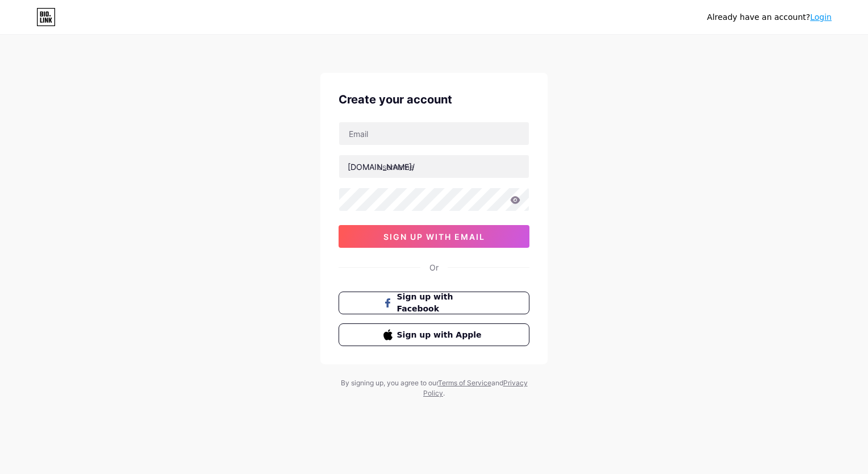 This screenshot has height=474, width=868. I want to click on span: sign up with email, so click(434, 236).